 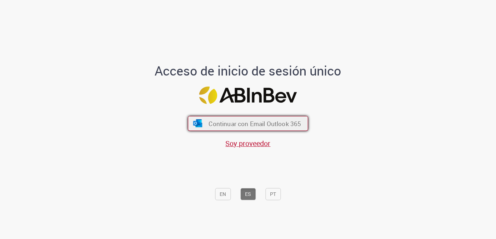 I want to click on a: Soy proveedor, so click(x=248, y=143).